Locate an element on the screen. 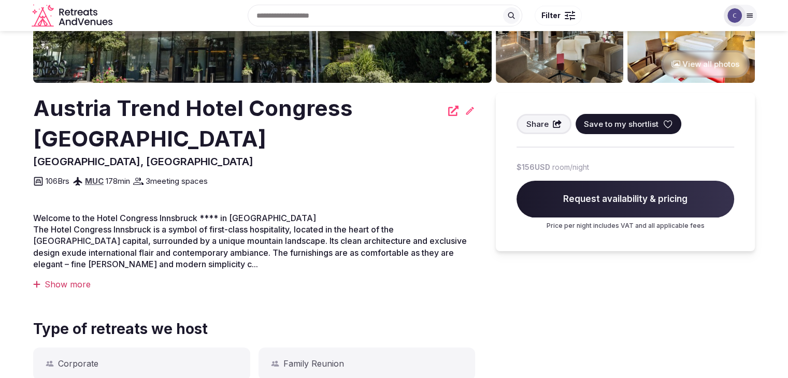 This screenshot has height=378, width=788. a: Visit the homepage is located at coordinates (73, 16).